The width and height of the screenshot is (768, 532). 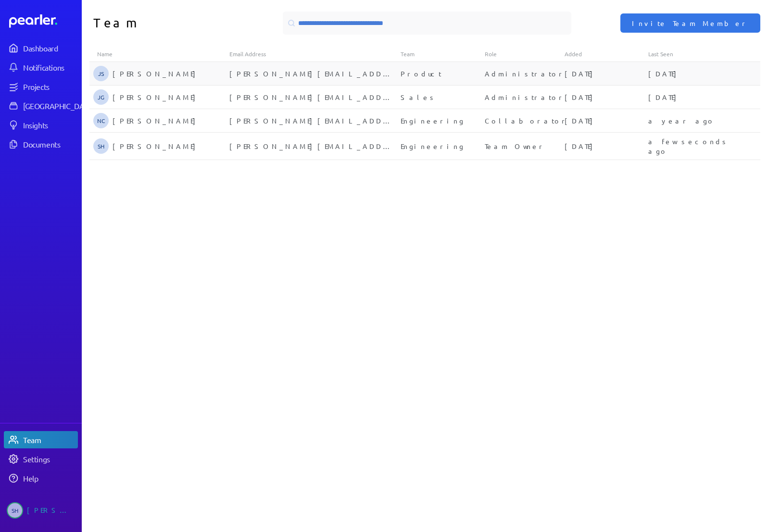 I want to click on div: Documents, so click(x=50, y=145).